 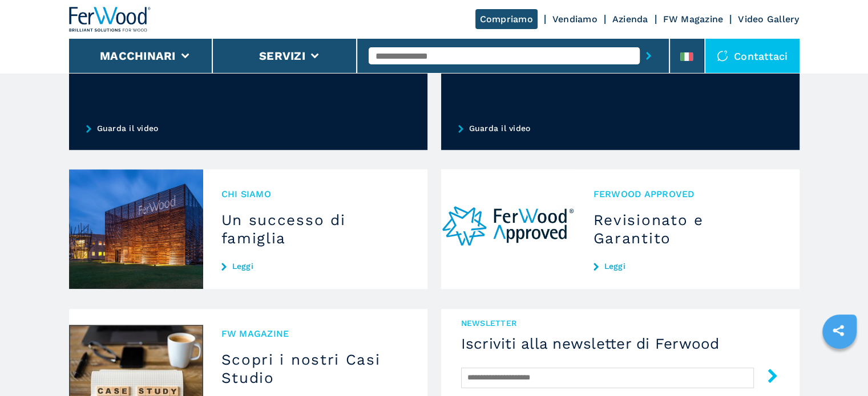 What do you see at coordinates (110, 19) in the screenshot?
I see `img: Ferwood` at bounding box center [110, 19].